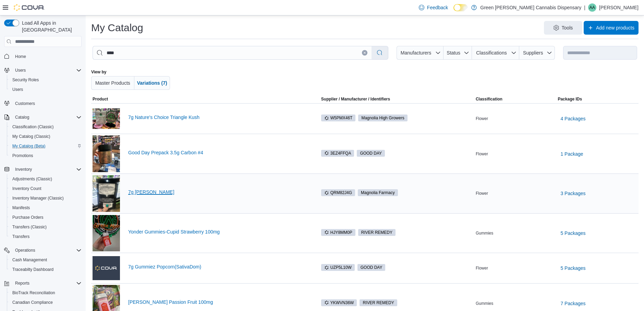 The image size is (644, 311). I want to click on button: Operations, so click(42, 251).